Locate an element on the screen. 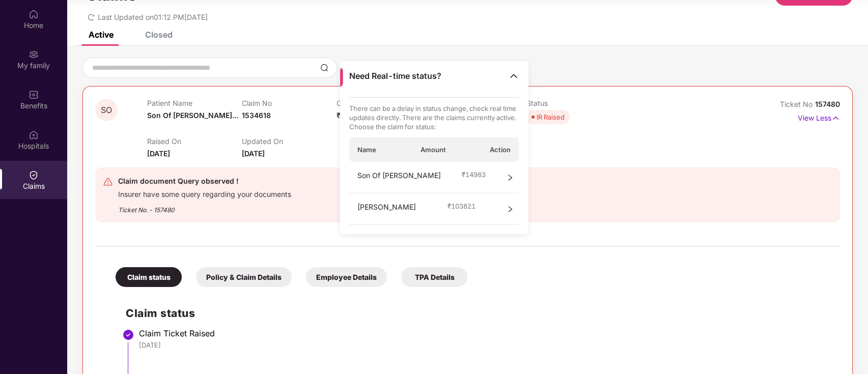 Image resolution: width=868 pixels, height=374 pixels. img: svg+xml;base64,PHN2ZyB4bWxucz0iaHR0cDovL3d3dy53My5vcmcvMjAwMC9zdmciIHdpZHRoPSIyNCIgaGVpZ2h0PSIyNC... is located at coordinates (108, 182).